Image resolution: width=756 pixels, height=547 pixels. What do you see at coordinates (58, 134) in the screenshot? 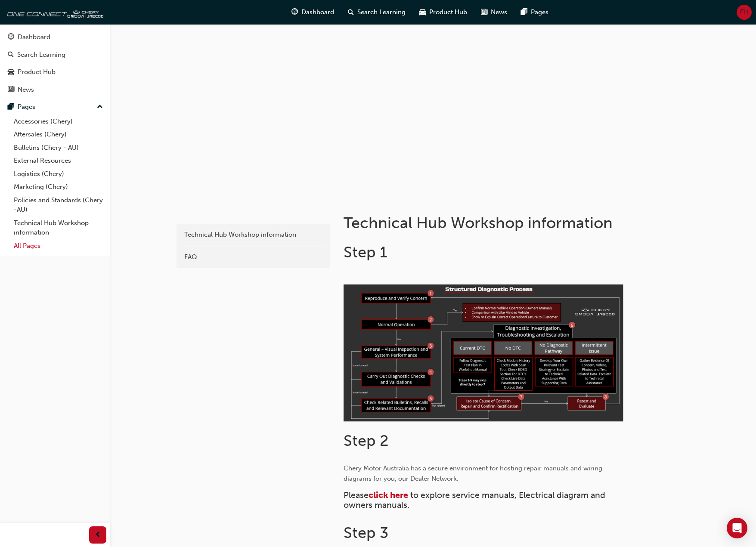
I see `a: Aftersales (Chery)` at bounding box center [58, 134].